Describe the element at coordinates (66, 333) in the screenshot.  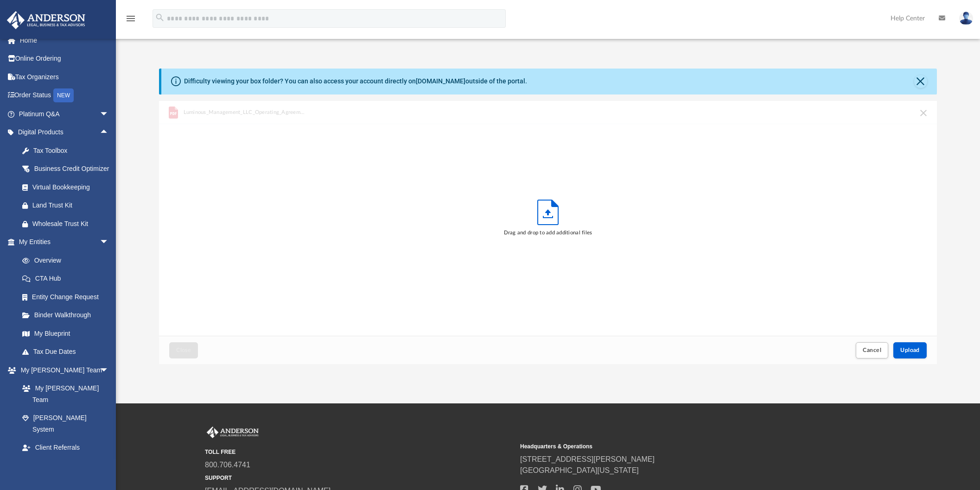
I see `a: My Blueprint` at that location.